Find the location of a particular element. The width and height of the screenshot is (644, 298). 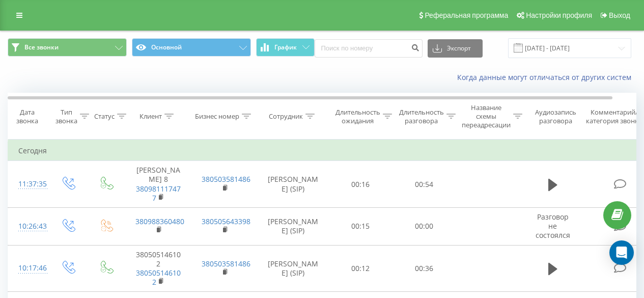

div: 10:26:43 is located at coordinates (29, 226).